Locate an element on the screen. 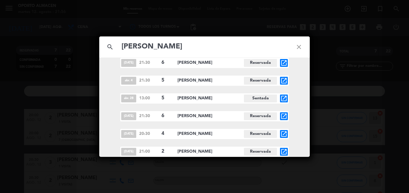 Image resolution: width=409 pixels, height=193 pixels. span: 21:00 is located at coordinates (149, 151).